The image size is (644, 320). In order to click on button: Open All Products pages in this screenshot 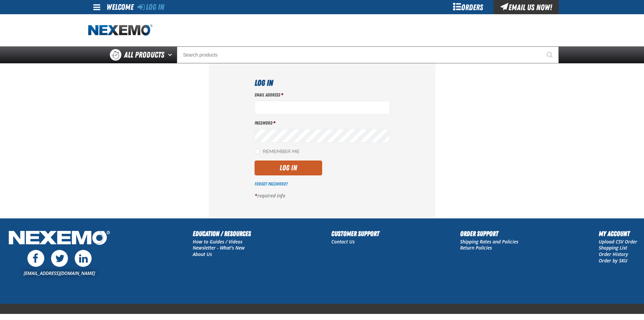, I will do `click(171, 55)`.